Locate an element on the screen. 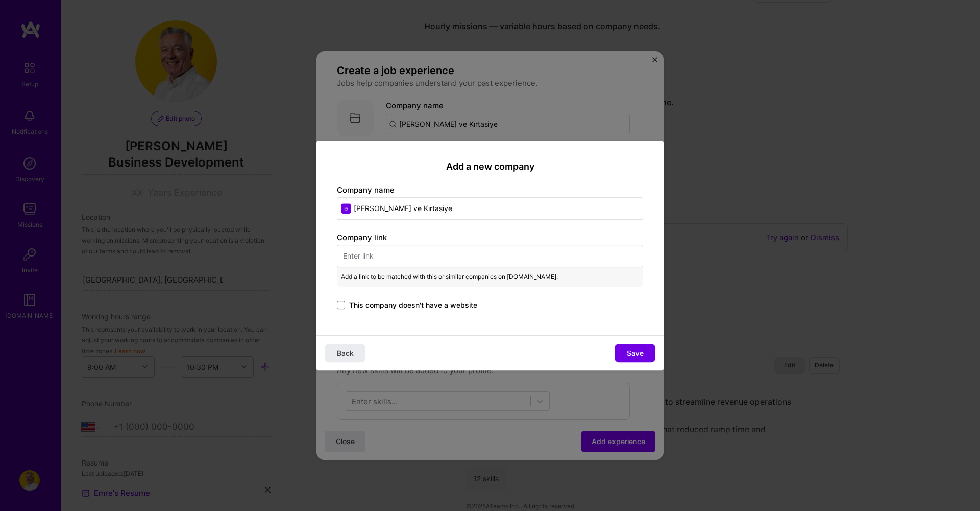 The width and height of the screenshot is (980, 511). button: Save is located at coordinates (635, 353).